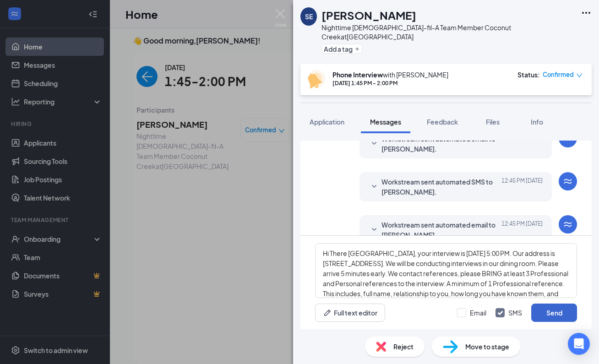 Image resolution: width=599 pixels, height=364 pixels. What do you see at coordinates (554, 313) in the screenshot?
I see `button: Send` at bounding box center [554, 313].